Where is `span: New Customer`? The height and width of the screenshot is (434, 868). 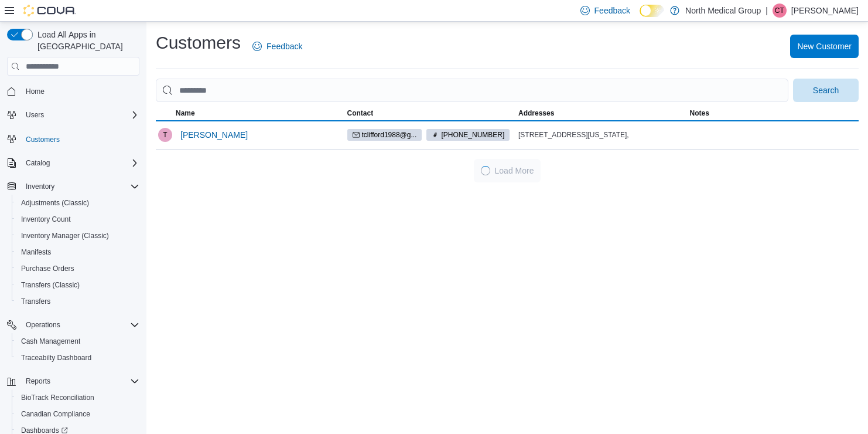
span: New Customer is located at coordinates (824, 46).